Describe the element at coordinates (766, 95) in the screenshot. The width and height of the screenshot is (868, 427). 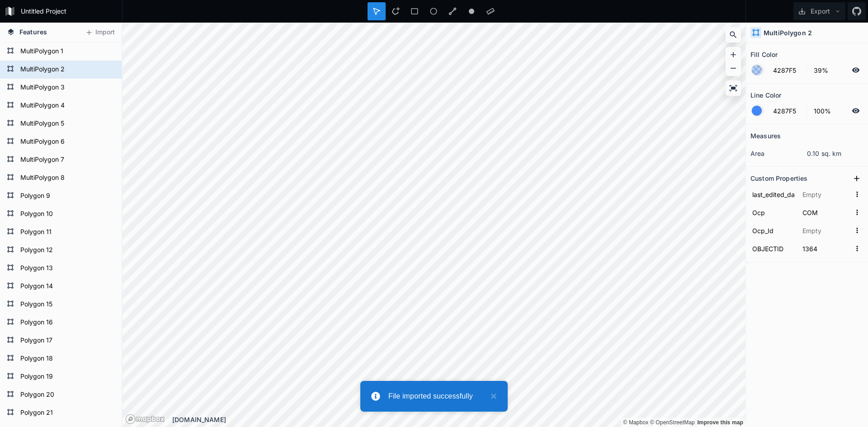
I see `h2: Line Color` at that location.